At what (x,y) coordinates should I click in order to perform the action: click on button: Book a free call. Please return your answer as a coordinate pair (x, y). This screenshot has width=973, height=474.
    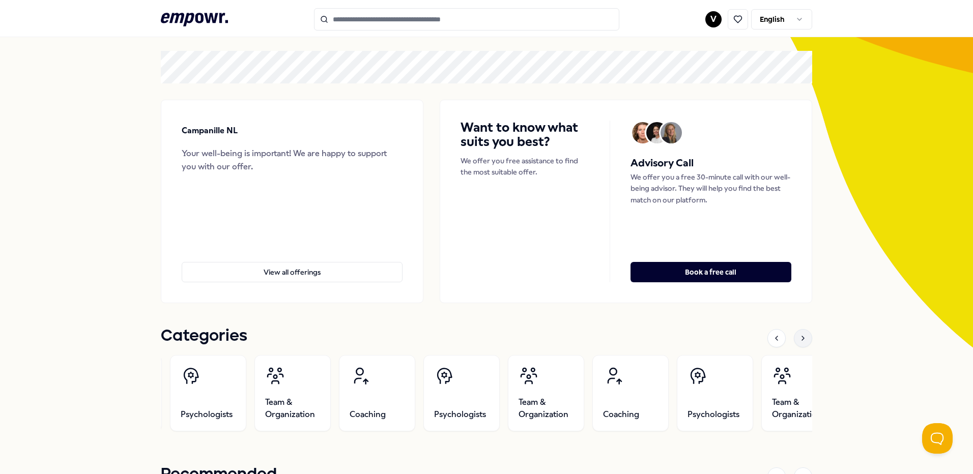
    Looking at the image, I should click on (711, 272).